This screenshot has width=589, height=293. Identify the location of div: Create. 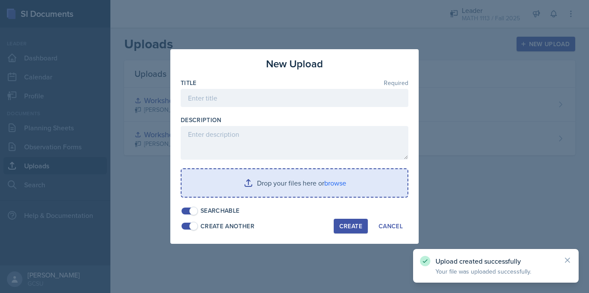
(350, 226).